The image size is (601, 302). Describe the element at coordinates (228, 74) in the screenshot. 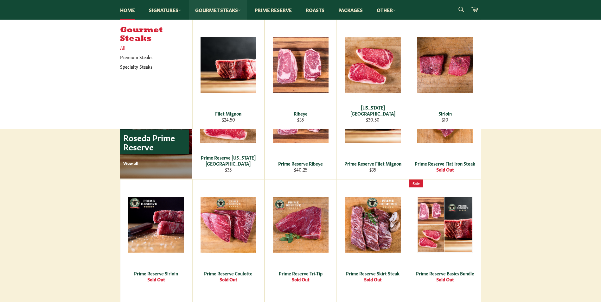

I see `a: Filet Mignon Filet Mignon $24.50` at that location.